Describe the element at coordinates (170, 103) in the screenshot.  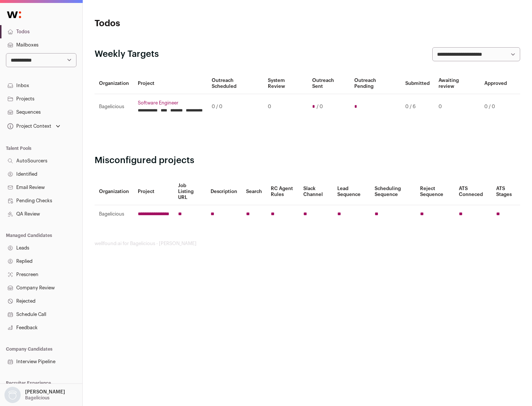
I see `a: Software Engineer` at that location.